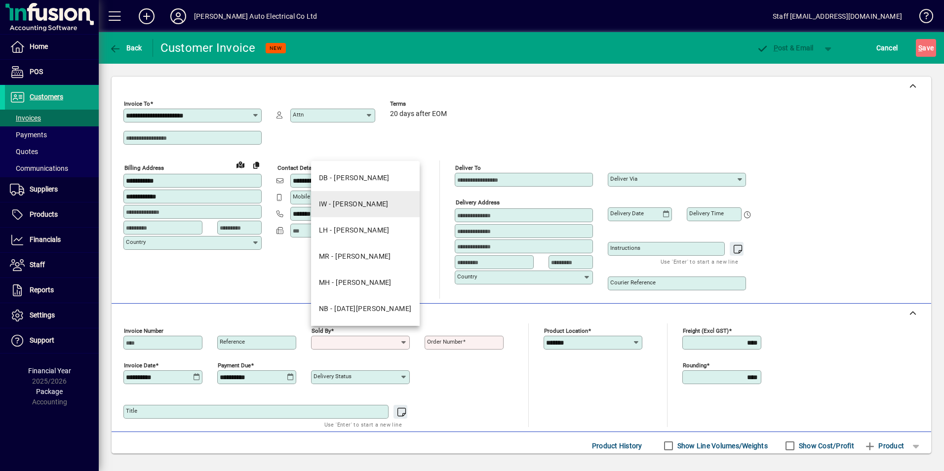 This screenshot has width=944, height=471. I want to click on span: Settings, so click(42, 315).